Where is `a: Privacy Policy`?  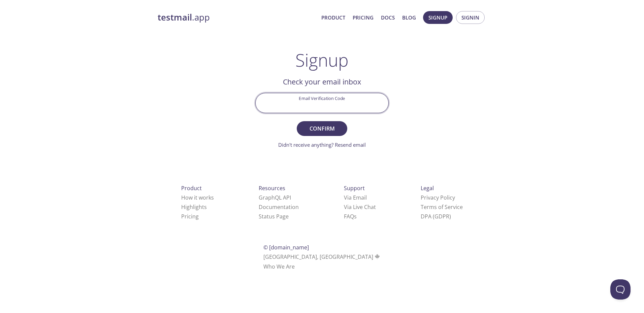 a: Privacy Policy is located at coordinates (438, 198).